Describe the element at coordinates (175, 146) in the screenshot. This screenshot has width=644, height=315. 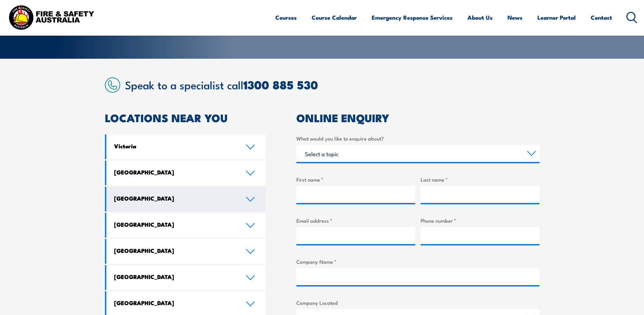
I see `h4: Victoria` at that location.